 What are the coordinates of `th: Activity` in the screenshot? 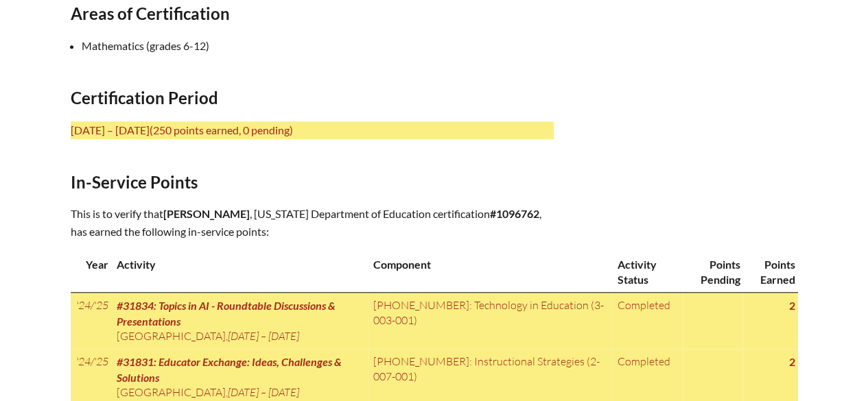 It's located at (239, 271).